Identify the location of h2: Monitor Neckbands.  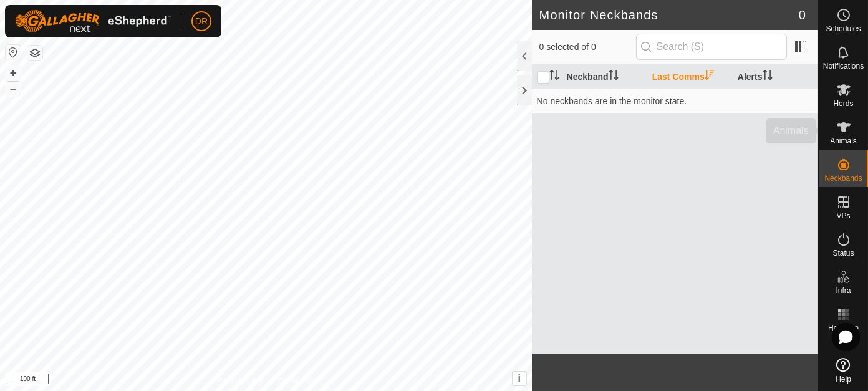
(669, 15).